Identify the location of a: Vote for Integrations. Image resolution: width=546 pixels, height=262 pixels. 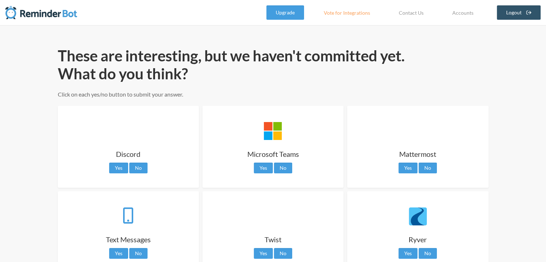
(346, 13).